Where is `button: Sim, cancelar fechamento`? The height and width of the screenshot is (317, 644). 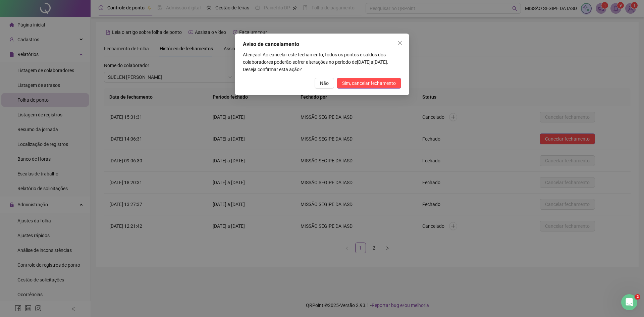 button: Sim, cancelar fechamento is located at coordinates (369, 83).